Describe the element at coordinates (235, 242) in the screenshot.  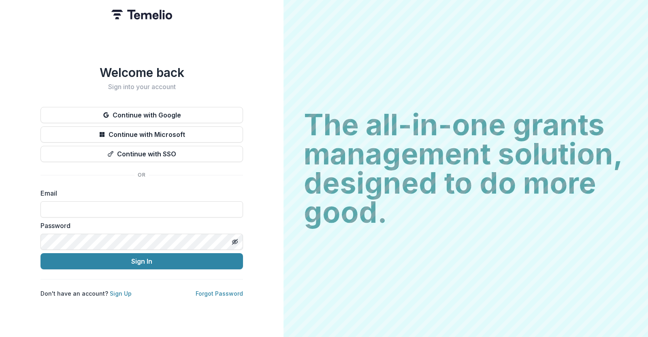
I see `button: Toggle password visibility` at that location.